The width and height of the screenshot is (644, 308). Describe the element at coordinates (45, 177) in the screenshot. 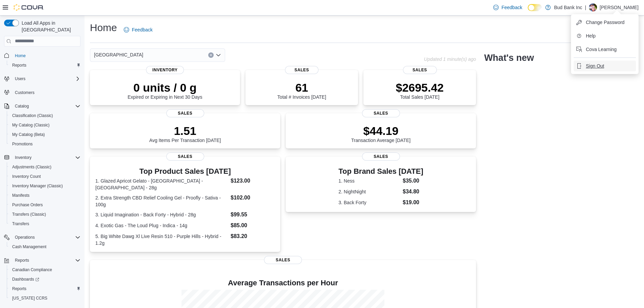

I see `span: Inventory Count` at that location.